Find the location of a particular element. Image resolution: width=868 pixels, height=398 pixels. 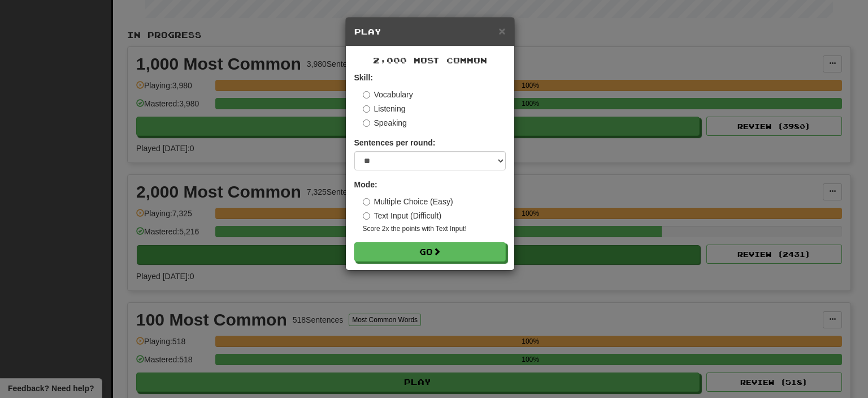

input: Multiple Choice (Easy) is located at coordinates (366, 202).